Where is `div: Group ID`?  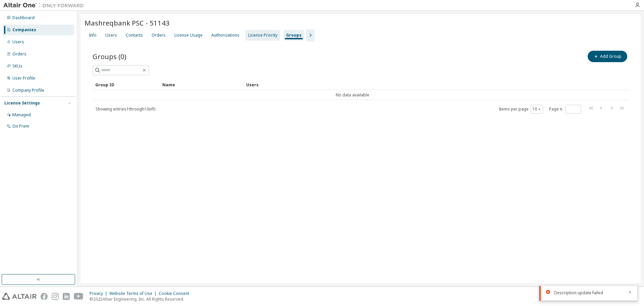 div: Group ID is located at coordinates (126, 84).